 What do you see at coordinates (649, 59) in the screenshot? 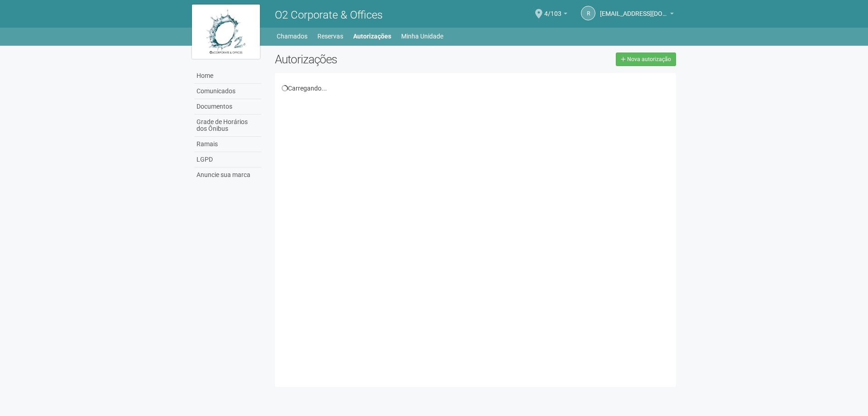
I see `span: Nova autorização` at bounding box center [649, 59].